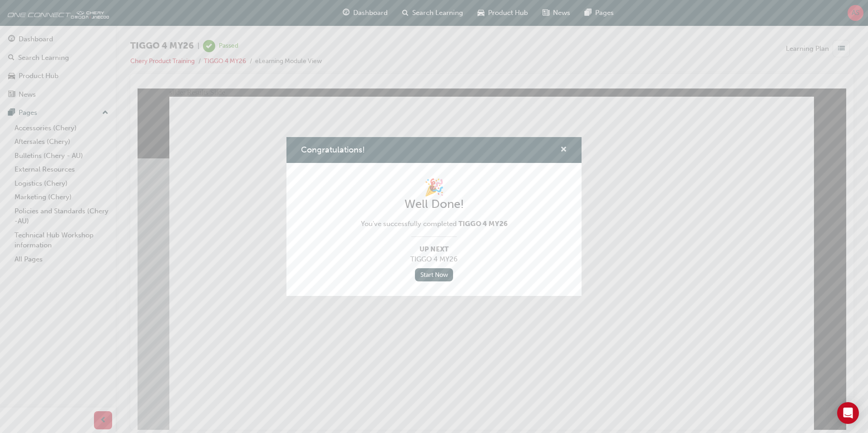  Describe the element at coordinates (434, 204) in the screenshot. I see `h2: Well Done!` at that location.